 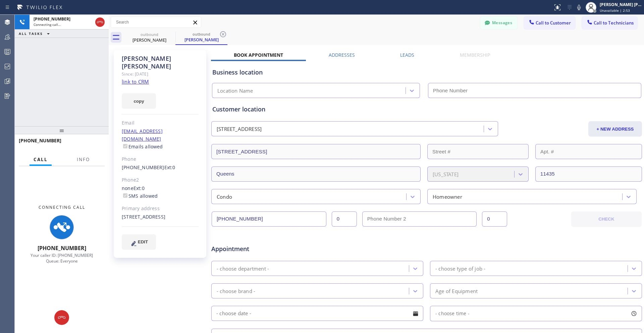 What do you see at coordinates (83, 159) in the screenshot?
I see `button: Info` at bounding box center [83, 159].